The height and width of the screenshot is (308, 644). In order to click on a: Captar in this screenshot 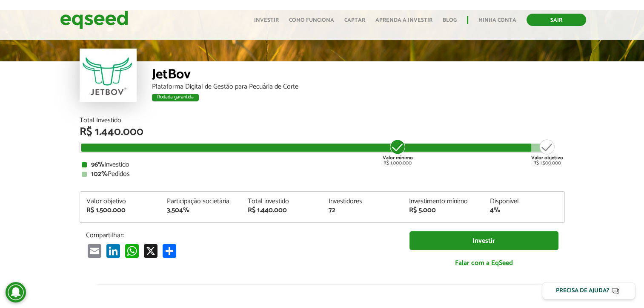, I will do `click(354, 20)`.